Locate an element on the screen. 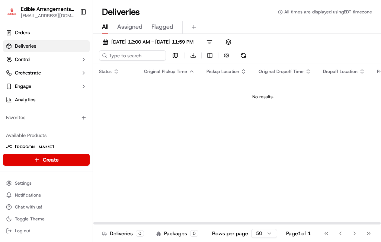  span: Flagged is located at coordinates (162, 27).